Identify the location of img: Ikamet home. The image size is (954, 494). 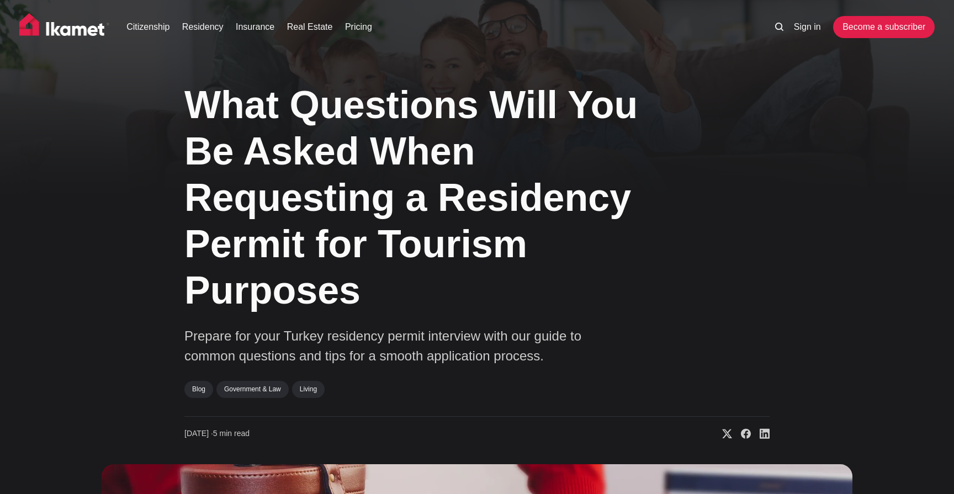
(65, 27).